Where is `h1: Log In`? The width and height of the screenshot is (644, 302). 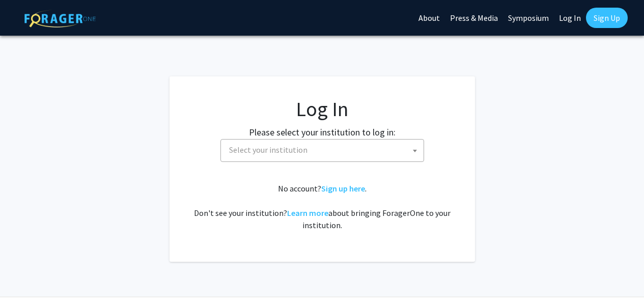
h1: Log In is located at coordinates (323, 109).